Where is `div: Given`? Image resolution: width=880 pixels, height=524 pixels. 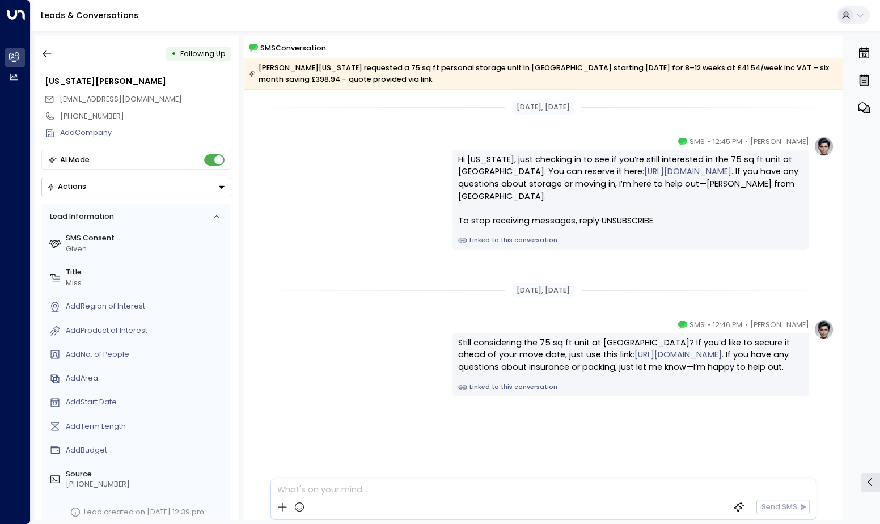
div: Given is located at coordinates (146, 249).